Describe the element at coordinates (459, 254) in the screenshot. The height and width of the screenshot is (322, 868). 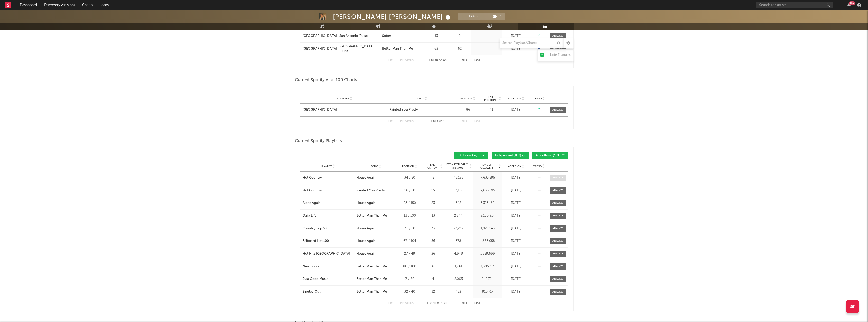
I see `div: 4,949` at that location.